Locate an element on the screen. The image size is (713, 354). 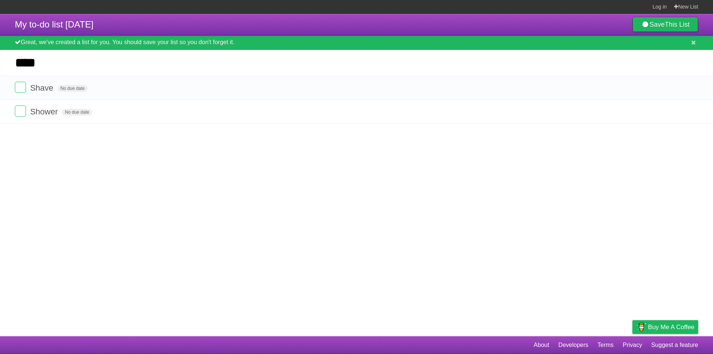
span: Shave is located at coordinates (42, 88).